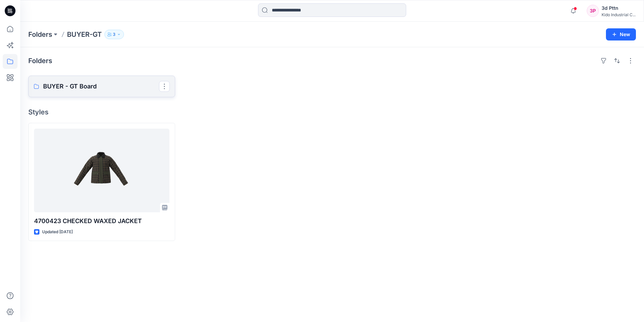 This screenshot has width=644, height=322. I want to click on div: 3d Pttn, so click(618, 8).